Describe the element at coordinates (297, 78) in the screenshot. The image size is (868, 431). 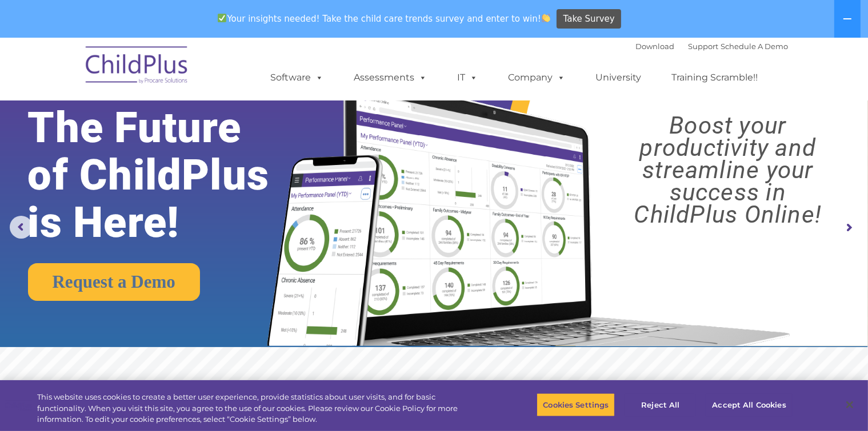
I see `a: Software` at that location.